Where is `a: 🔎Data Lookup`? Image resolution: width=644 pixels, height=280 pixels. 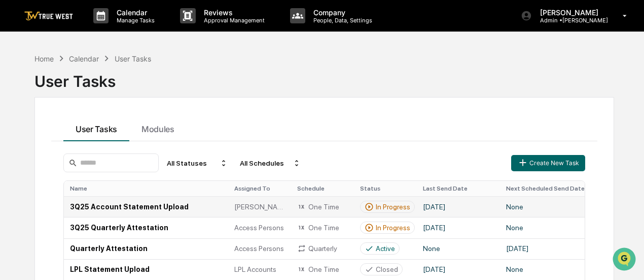 a: 🔎Data Lookup is located at coordinates (37, 152).